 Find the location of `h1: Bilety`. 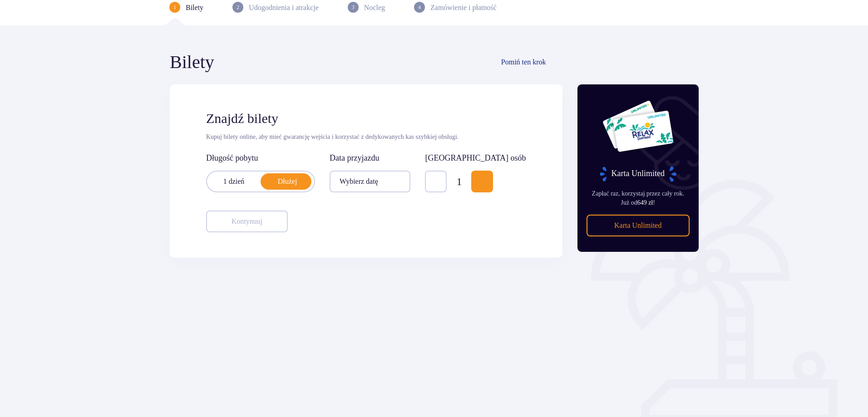

h1: Bilety is located at coordinates (192, 62).